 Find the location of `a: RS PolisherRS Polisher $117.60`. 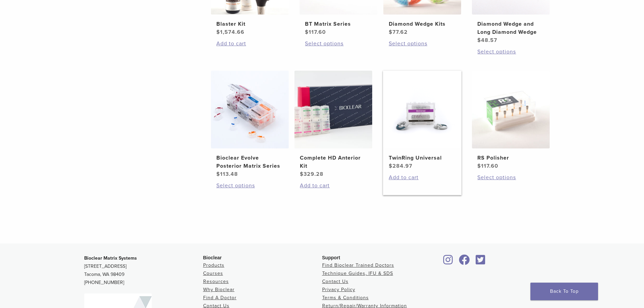

a: RS PolisherRS Polisher $117.60 is located at coordinates (511, 120).